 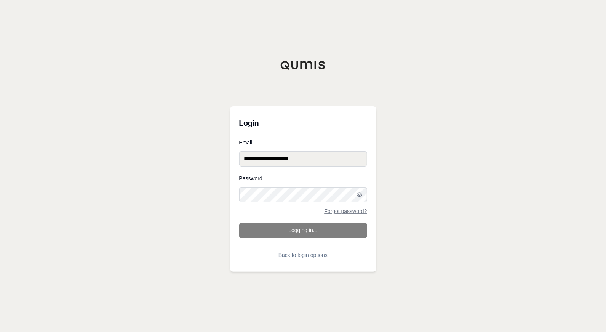 What do you see at coordinates (303, 65) in the screenshot?
I see `img: Qumis` at bounding box center [303, 65].